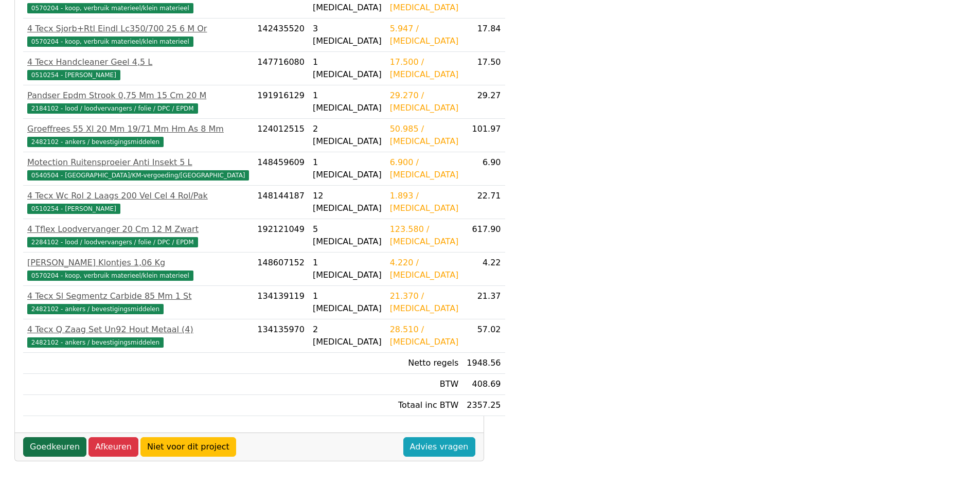 The height and width of the screenshot is (486, 980). I want to click on td: 57.02, so click(484, 336).